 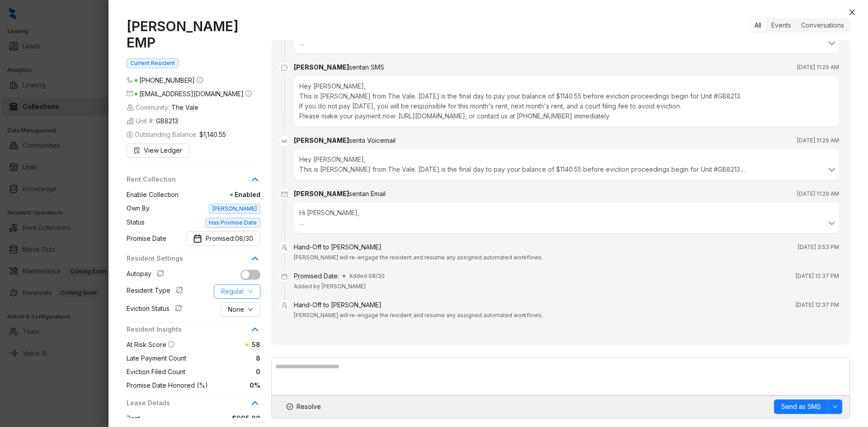 What do you see at coordinates (188, 259) in the screenshot?
I see `span: Resident Settings` at bounding box center [188, 259].